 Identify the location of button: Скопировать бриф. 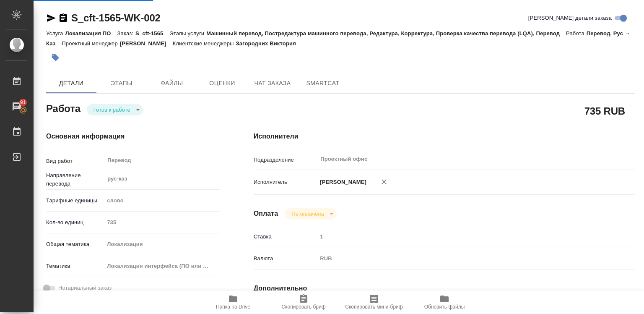
(304, 302).